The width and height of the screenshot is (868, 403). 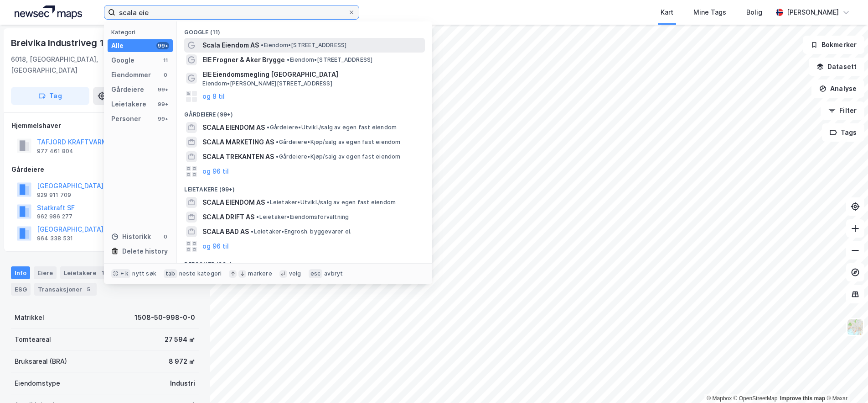 I want to click on div: 11, so click(x=165, y=61).